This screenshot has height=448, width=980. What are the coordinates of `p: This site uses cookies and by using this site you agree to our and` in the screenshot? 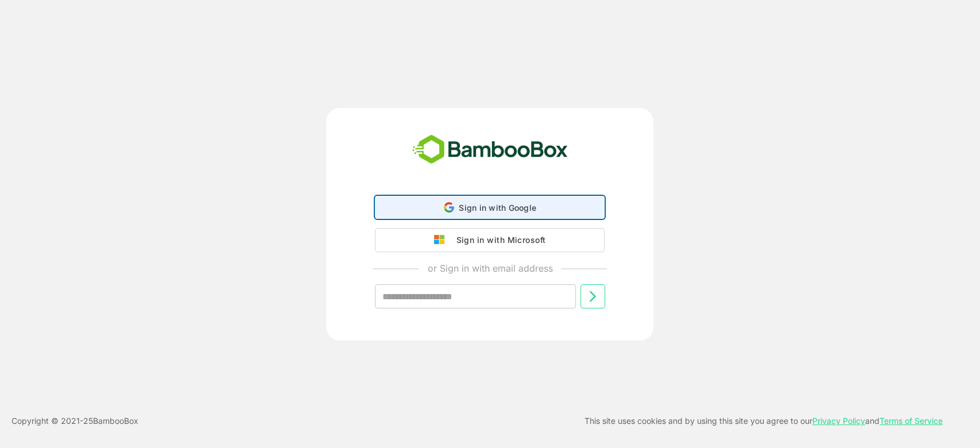 It's located at (764, 421).